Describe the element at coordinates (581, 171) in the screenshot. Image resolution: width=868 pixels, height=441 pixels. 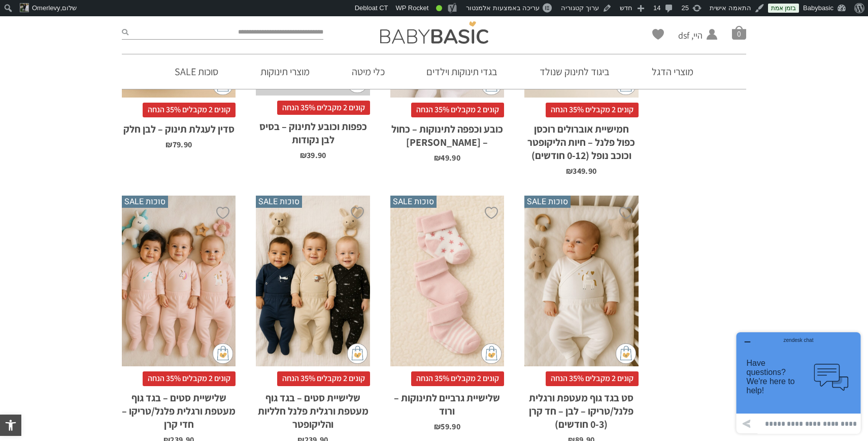
I see `bdi: 349.90` at that location.